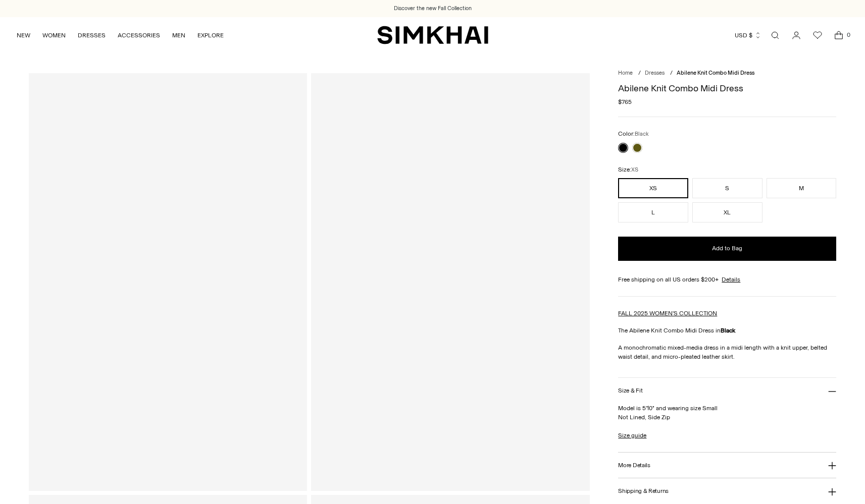 The width and height of the screenshot is (865, 504). I want to click on p: A monochromatic mixed-media dress in a midi length with a knit upper, belted waist detail, and mi..., so click(727, 352).